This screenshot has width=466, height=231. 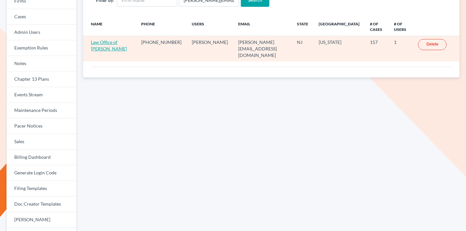 What do you see at coordinates (377, 27) in the screenshot?
I see `th: # of Cases` at bounding box center [377, 27].